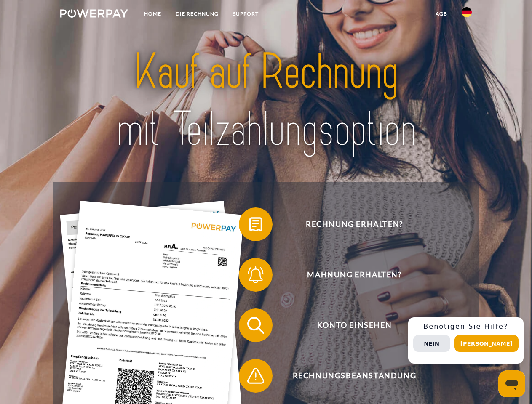 This screenshot has height=404, width=532. Describe the element at coordinates (466, 327) in the screenshot. I see `h3: Benötigen Sie Hilfe?` at that location.